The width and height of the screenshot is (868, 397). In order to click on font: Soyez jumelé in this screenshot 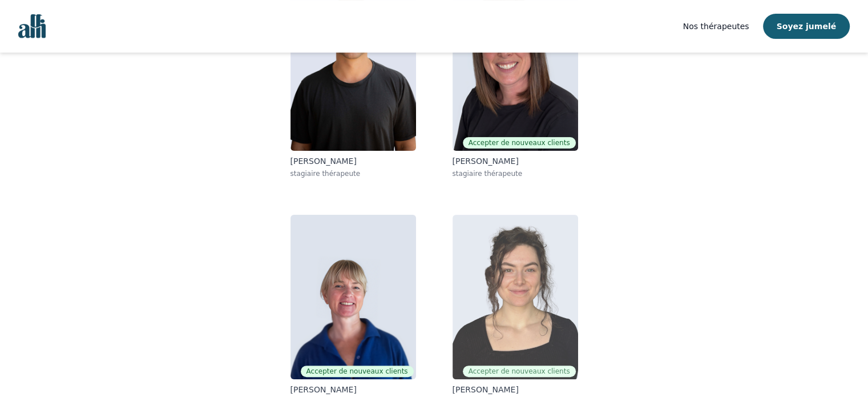, I will do `click(806, 27)`.